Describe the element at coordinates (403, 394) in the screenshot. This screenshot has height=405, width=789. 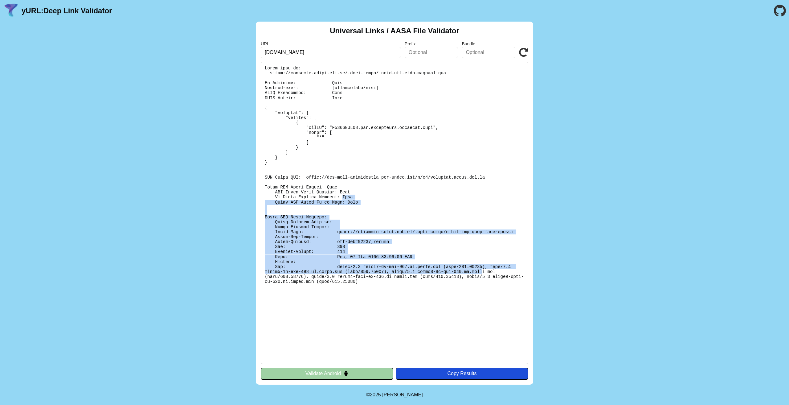
I see `a: Michael Ibragimchayev's Personal Site` at that location.